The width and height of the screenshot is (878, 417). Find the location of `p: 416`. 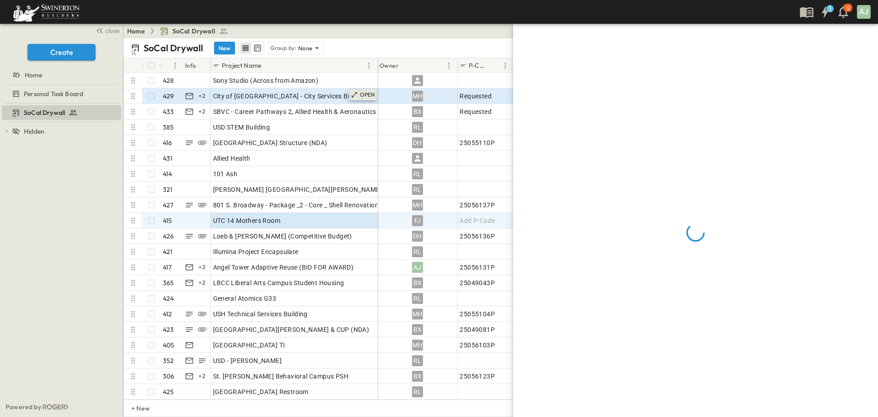

p: 416 is located at coordinates (167, 143).